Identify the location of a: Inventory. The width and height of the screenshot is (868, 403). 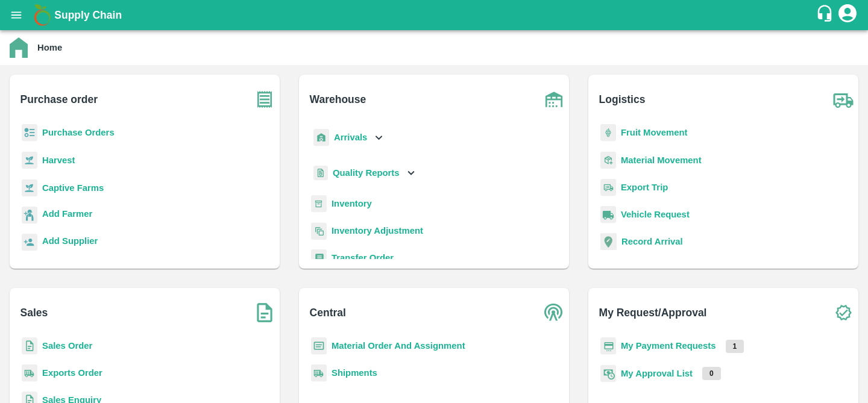
(351, 203).